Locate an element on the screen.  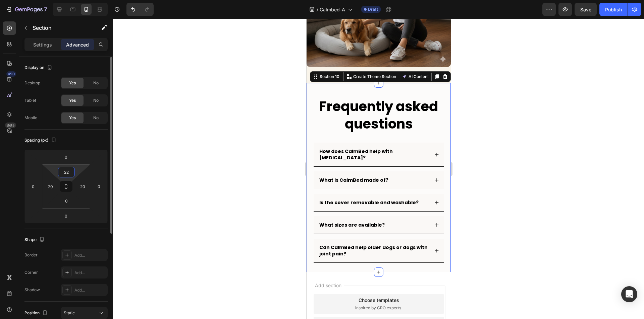
h2: Frequently asked questions is located at coordinates (72, 96).